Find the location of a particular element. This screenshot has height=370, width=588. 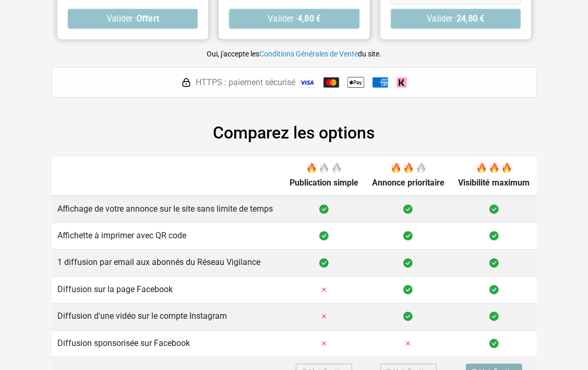

td: Diffusion sponsorisée sur Facebook is located at coordinates (167, 343).